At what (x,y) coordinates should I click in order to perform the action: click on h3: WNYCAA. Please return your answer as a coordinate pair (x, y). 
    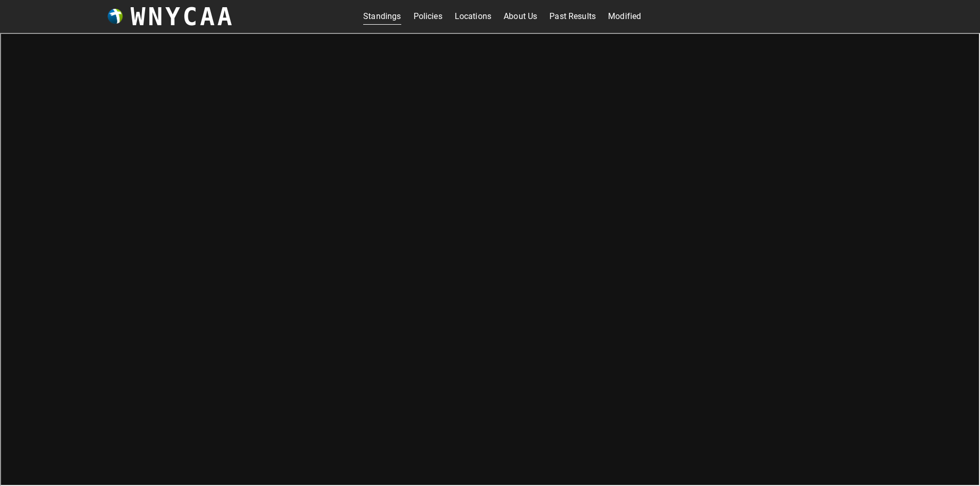
    Looking at the image, I should click on (183, 17).